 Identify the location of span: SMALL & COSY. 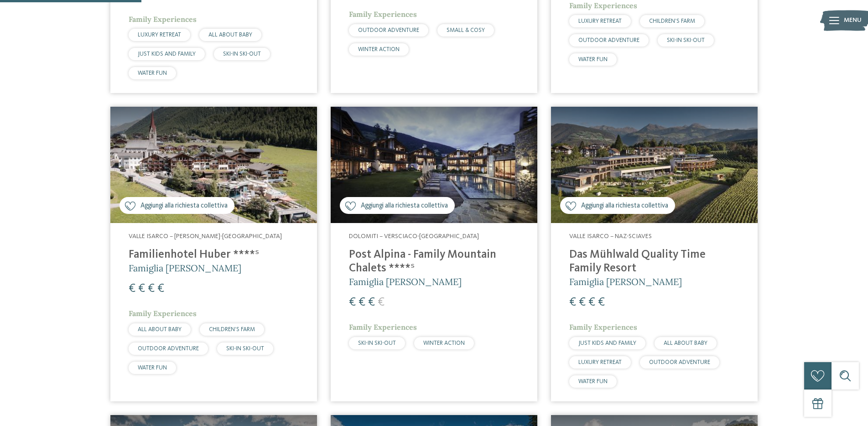
(466, 30).